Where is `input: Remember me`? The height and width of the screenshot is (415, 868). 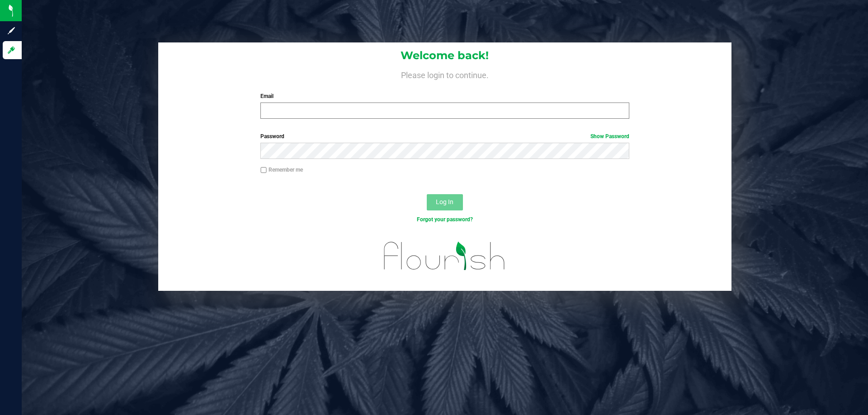 input: Remember me is located at coordinates (263, 171).